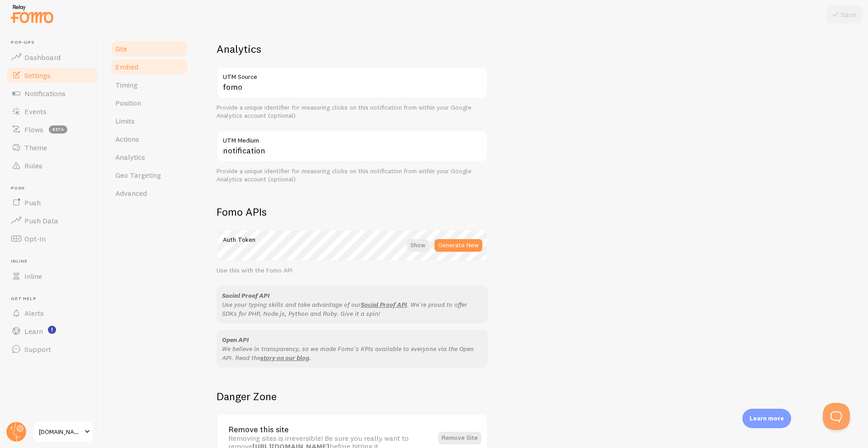 This screenshot has width=868, height=448. What do you see at coordinates (55, 42) in the screenshot?
I see `span: Pop-ups` at bounding box center [55, 42].